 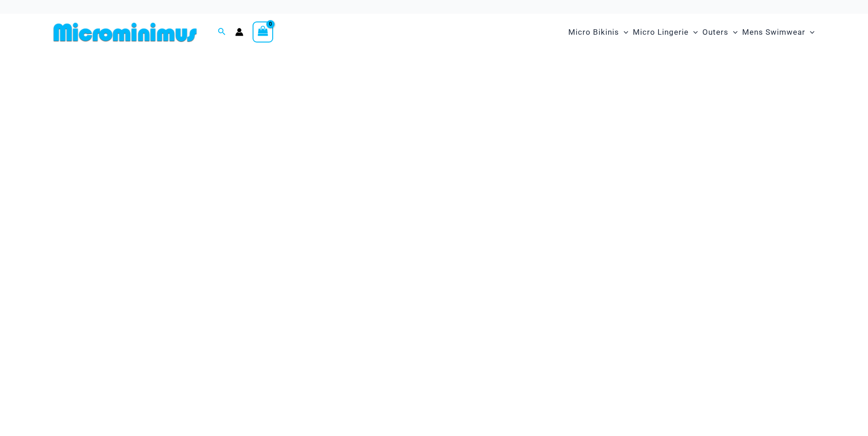 I want to click on span: Outers, so click(x=715, y=32).